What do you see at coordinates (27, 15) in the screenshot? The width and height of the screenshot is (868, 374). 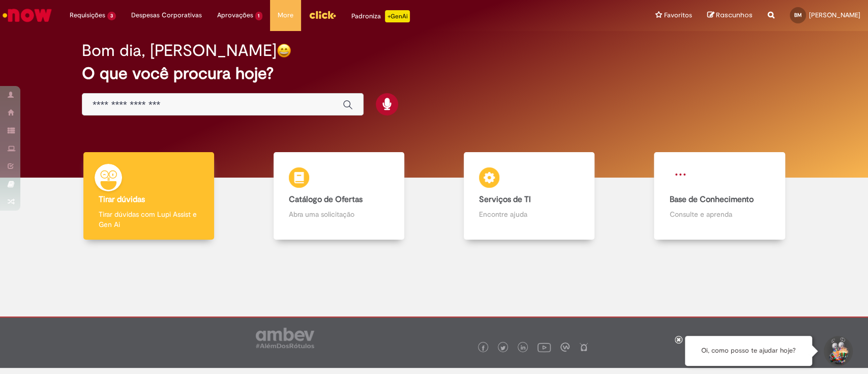 I see `img: ServiceNow` at bounding box center [27, 15].